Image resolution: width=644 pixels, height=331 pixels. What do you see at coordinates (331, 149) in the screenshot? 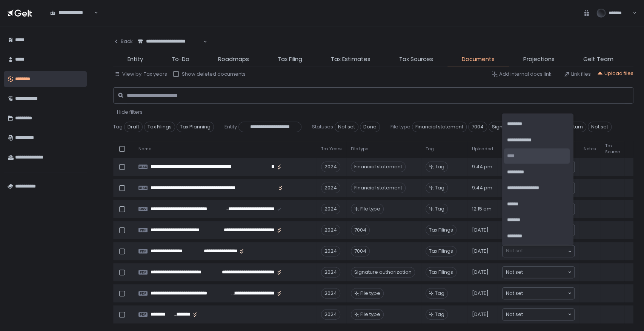
I see `span: Tax Years` at bounding box center [331, 149].